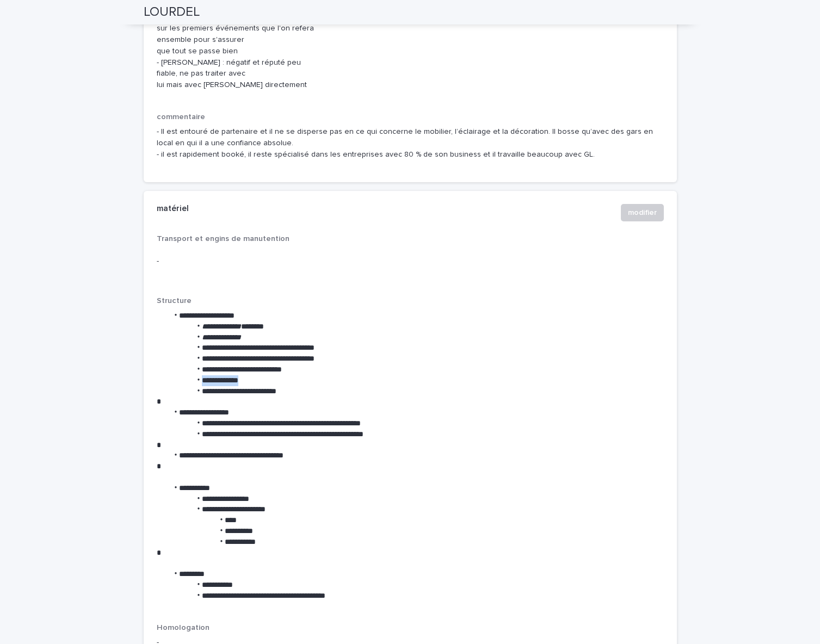 The width and height of the screenshot is (820, 644). I want to click on h2: matériel, so click(172, 208).